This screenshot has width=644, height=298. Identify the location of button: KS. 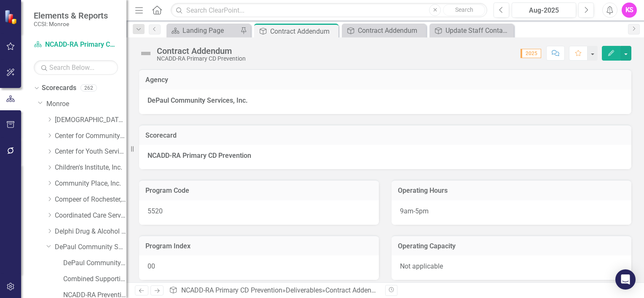
(630, 10).